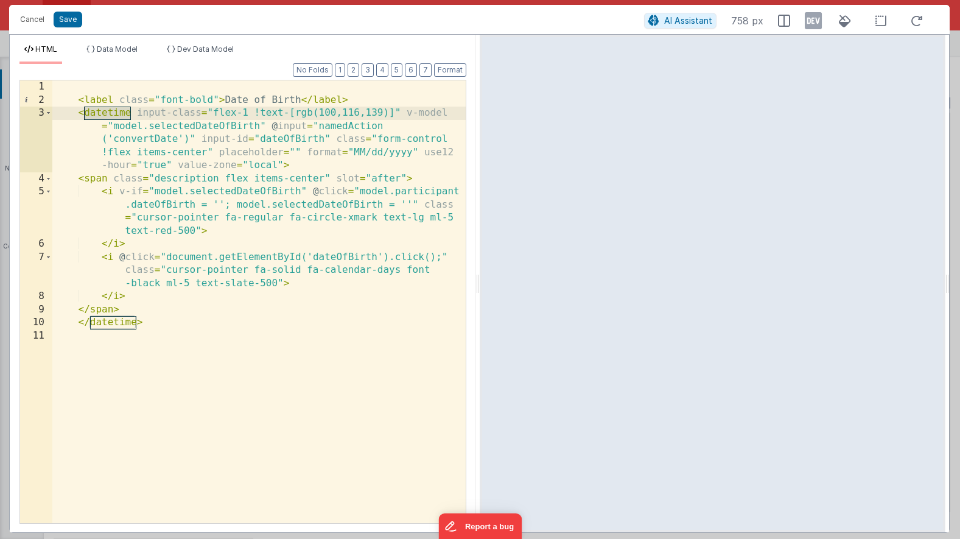  I want to click on button: AI Assistant, so click(680, 21).